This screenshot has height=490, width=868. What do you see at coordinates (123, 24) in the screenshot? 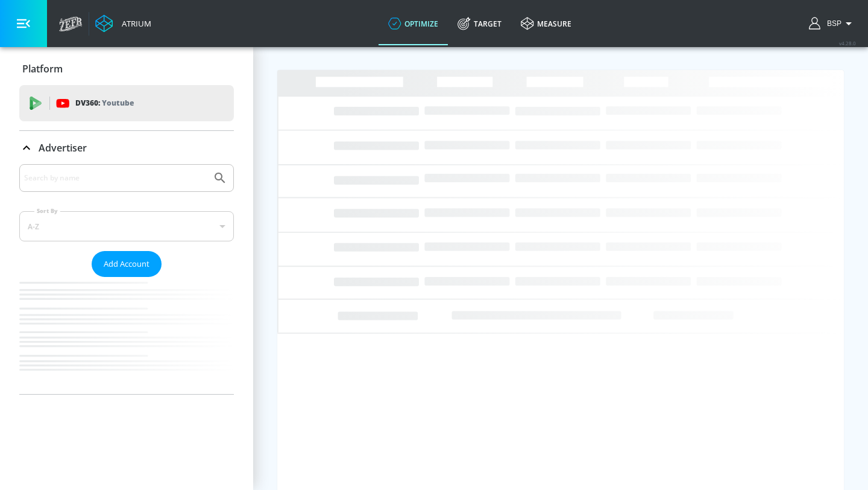
I see `a: Atrium` at bounding box center [123, 24].